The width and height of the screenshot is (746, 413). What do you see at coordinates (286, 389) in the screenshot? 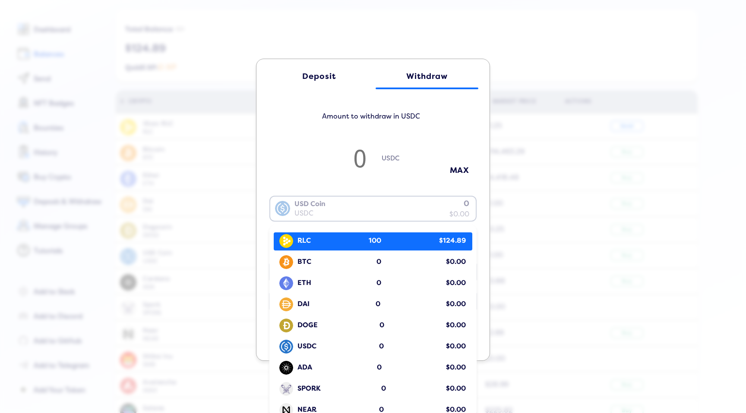
I see `img: SPORK` at bounding box center [286, 389].